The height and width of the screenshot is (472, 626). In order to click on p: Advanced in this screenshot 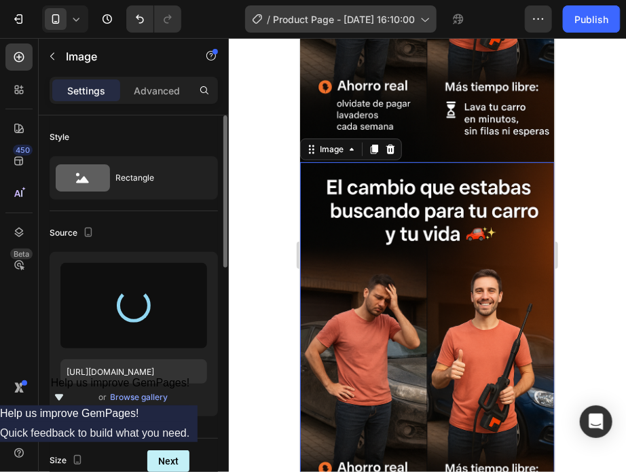, I will do `click(157, 90)`.